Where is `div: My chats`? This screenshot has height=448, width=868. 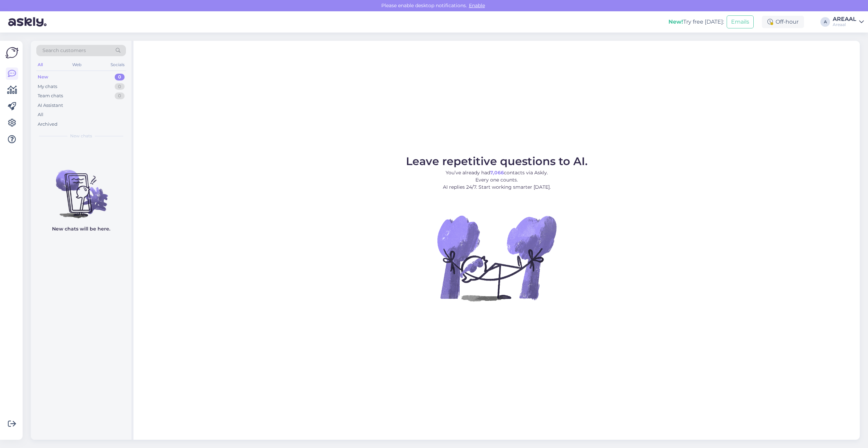
div: My chats is located at coordinates (47, 87).